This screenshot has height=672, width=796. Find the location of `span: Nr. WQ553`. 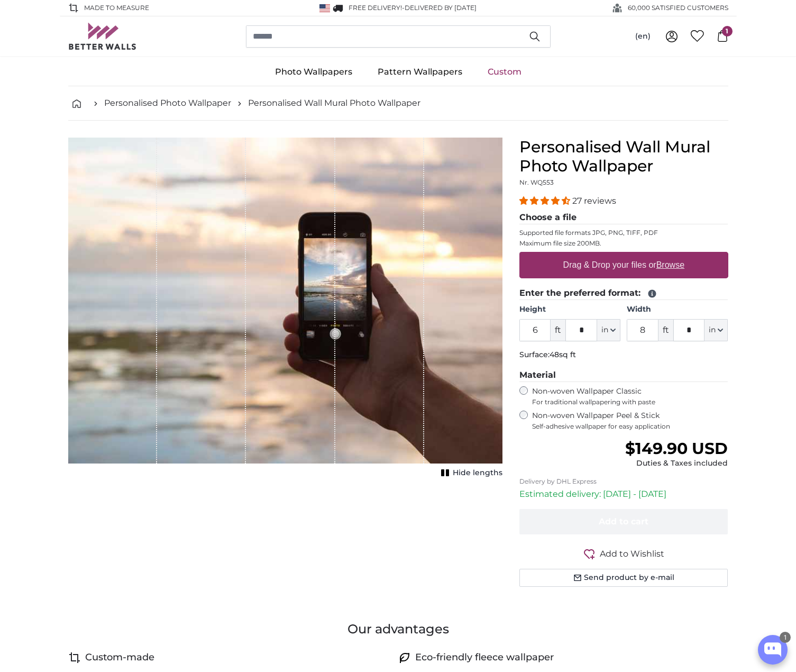

span: Nr. WQ553 is located at coordinates (537, 182).